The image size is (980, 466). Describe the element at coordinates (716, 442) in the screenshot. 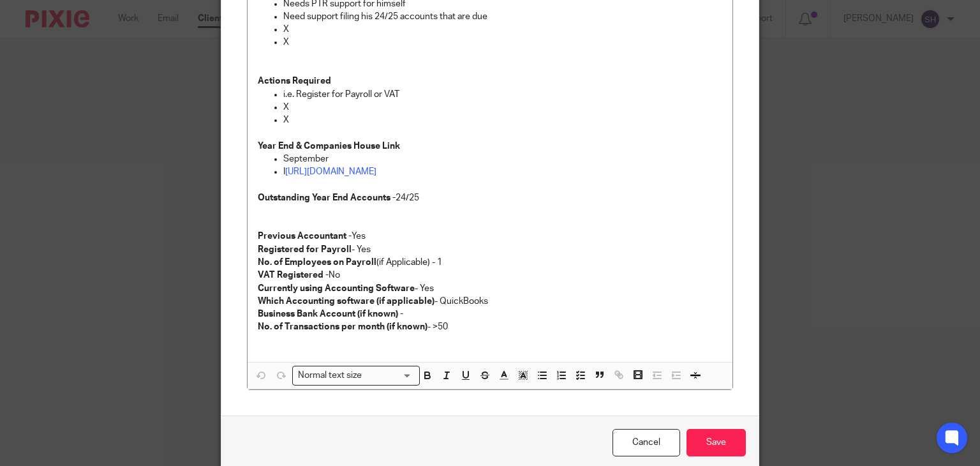

I see `input: Save` at that location.